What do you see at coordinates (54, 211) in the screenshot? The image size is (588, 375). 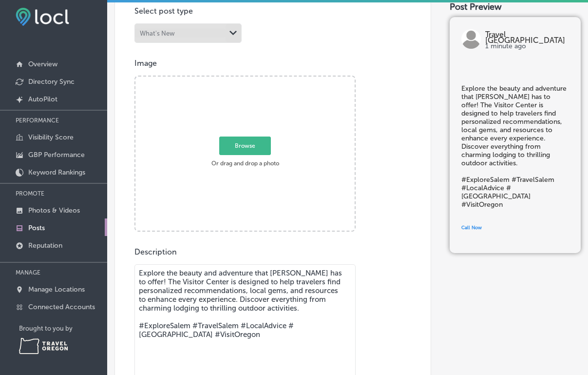 I see `p: Photos & Videos` at bounding box center [54, 211].